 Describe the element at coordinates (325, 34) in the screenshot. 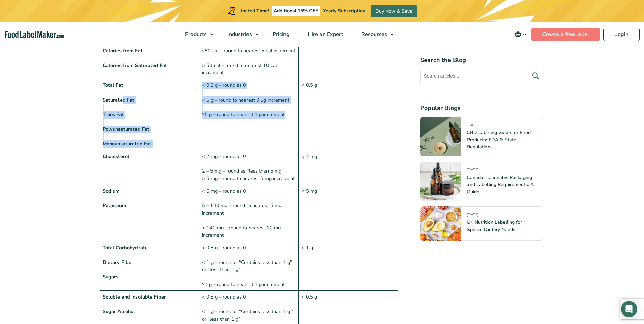

I see `span: Hire an Expert` at that location.